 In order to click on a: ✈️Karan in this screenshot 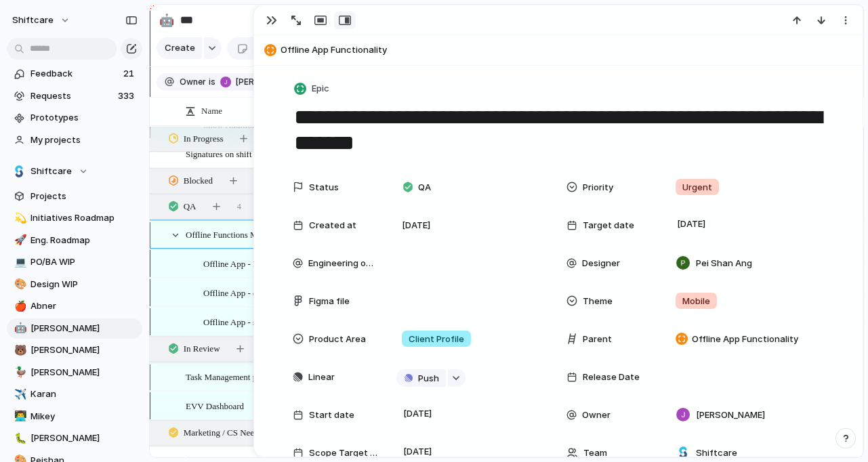, I will do `click(74, 394)`.